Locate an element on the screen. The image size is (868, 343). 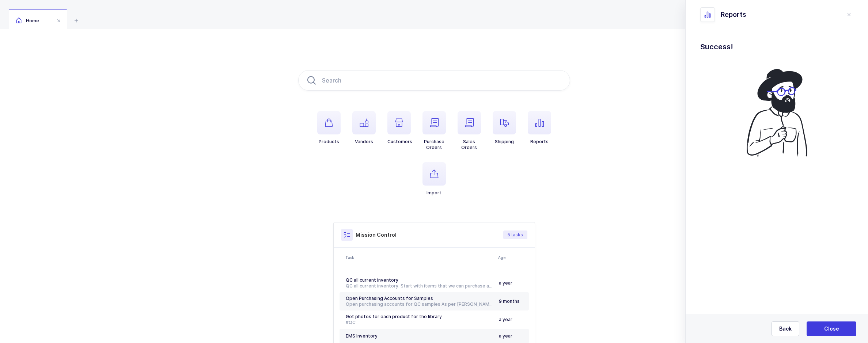
span: Home is located at coordinates (27, 21).